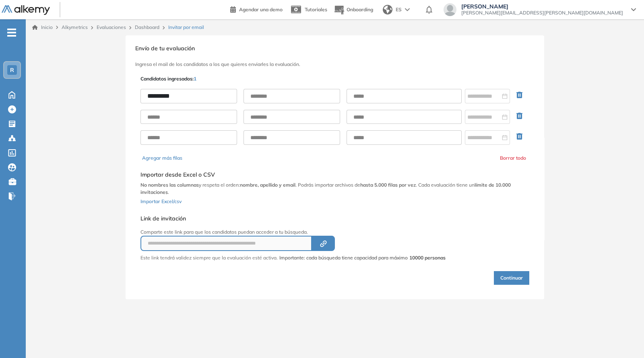 This screenshot has width=644, height=358. What do you see at coordinates (147, 27) in the screenshot?
I see `a: Dashboard` at bounding box center [147, 27].